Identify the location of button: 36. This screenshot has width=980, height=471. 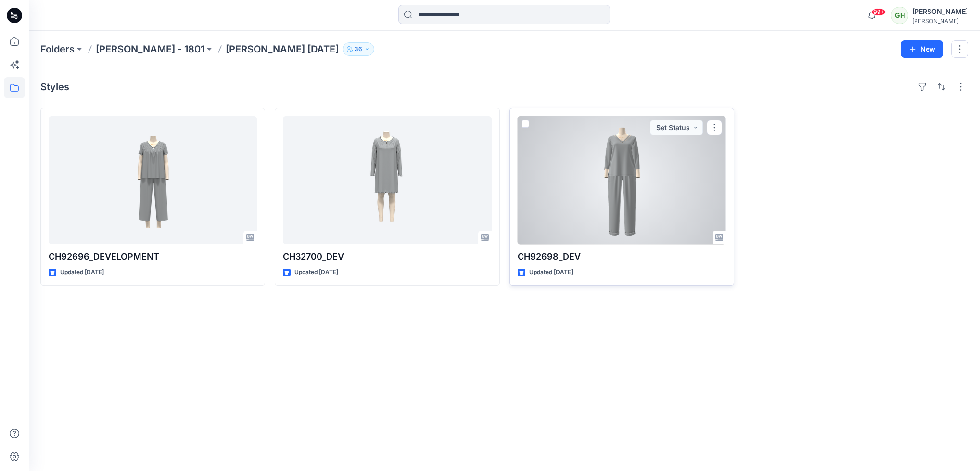
(359, 49).